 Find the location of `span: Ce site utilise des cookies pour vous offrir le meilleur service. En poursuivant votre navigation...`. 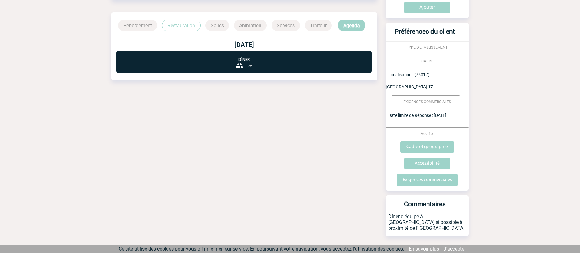

span: Ce site utilise des cookies pour vous offrir le meilleur service. En poursuivant votre navigation... is located at coordinates (261, 249).